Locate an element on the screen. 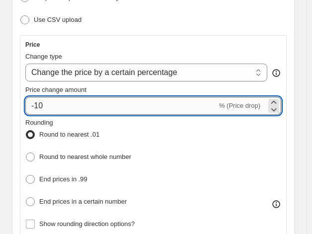 The height and width of the screenshot is (234, 312). span: Change type is located at coordinates (44, 56).